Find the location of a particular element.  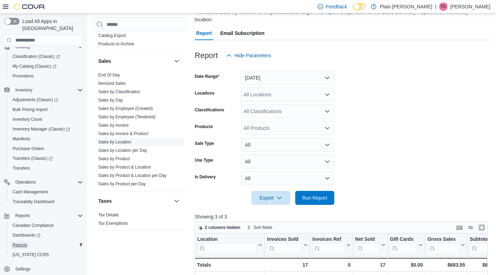

span: Sales by Product per Day is located at coordinates (122, 184).